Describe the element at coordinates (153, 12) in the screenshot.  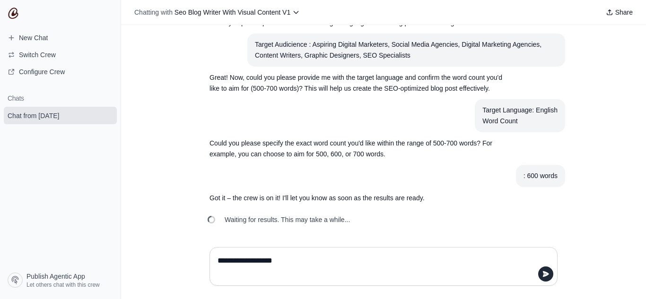
I see `span: Chatting with` at that location.